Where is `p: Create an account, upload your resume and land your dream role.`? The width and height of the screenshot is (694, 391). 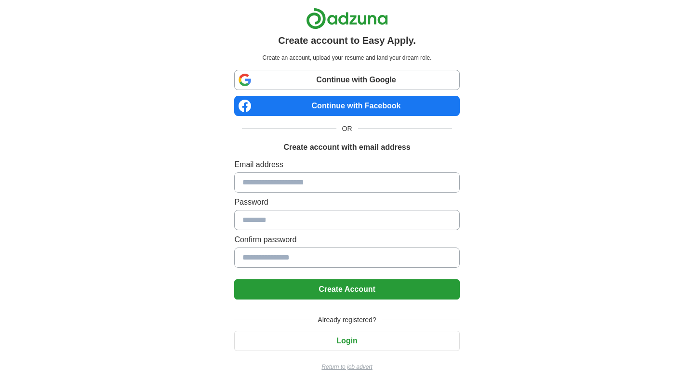 p: Create an account, upload your resume and land your dream role. is located at coordinates (346, 58).